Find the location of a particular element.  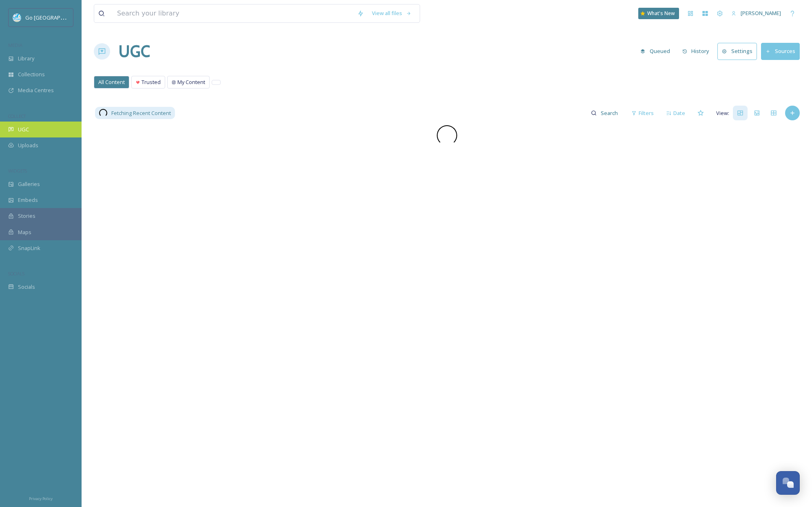

a: What's New is located at coordinates (658, 13).